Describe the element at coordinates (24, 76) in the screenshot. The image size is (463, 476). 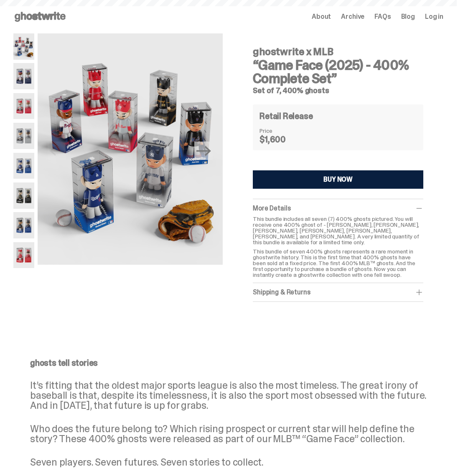
I see `img: 02-ghostwrite-mlb-game-face-complete-set-ronald-acuna-jr.png` at that location.